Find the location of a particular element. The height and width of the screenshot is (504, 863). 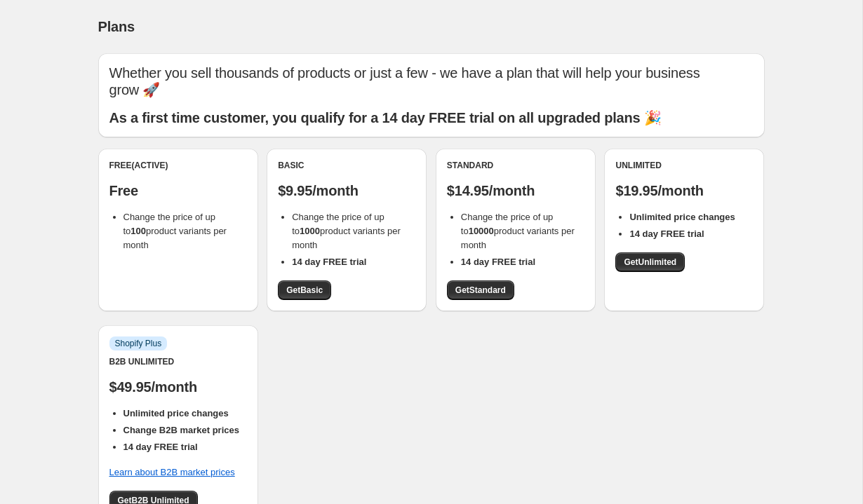

p: $14.95/month is located at coordinates (516, 191).